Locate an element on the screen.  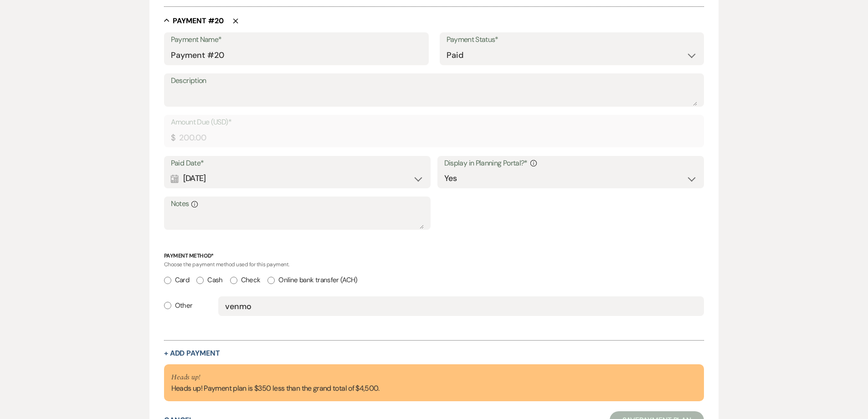
label: Payment Name* is located at coordinates (296, 40).